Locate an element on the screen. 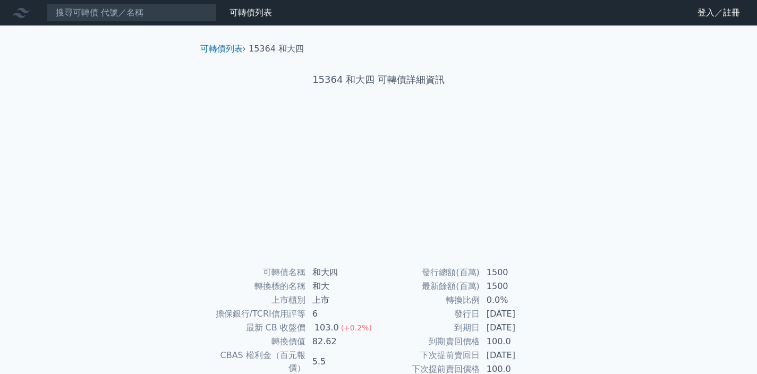 This screenshot has height=374, width=757. td: 上市櫃別 is located at coordinates (255, 300).